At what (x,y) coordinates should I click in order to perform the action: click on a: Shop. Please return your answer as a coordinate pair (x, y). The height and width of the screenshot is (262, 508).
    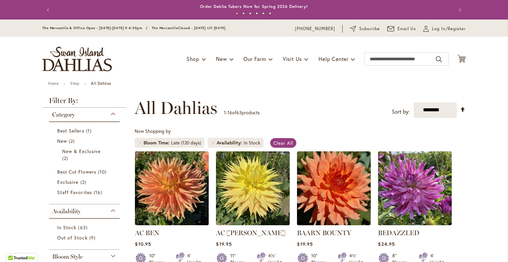
    Looking at the image, I should click on (75, 83).